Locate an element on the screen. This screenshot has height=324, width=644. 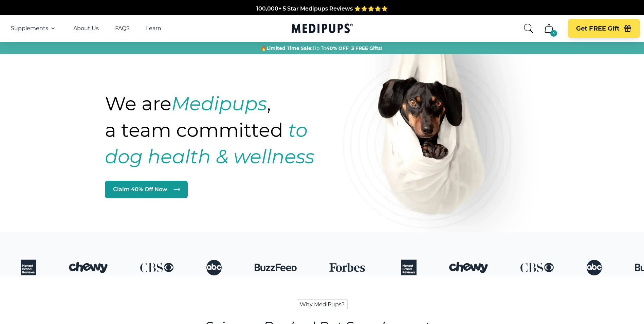
a: Learn is located at coordinates (154, 28).